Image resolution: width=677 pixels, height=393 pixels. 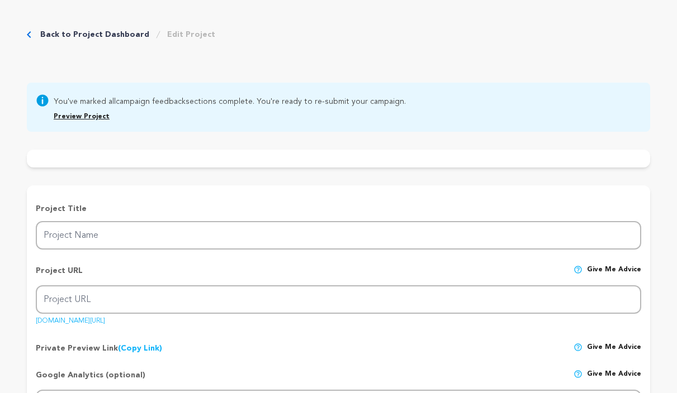 What do you see at coordinates (59, 276) in the screenshot?
I see `p: Project URL` at bounding box center [59, 276].